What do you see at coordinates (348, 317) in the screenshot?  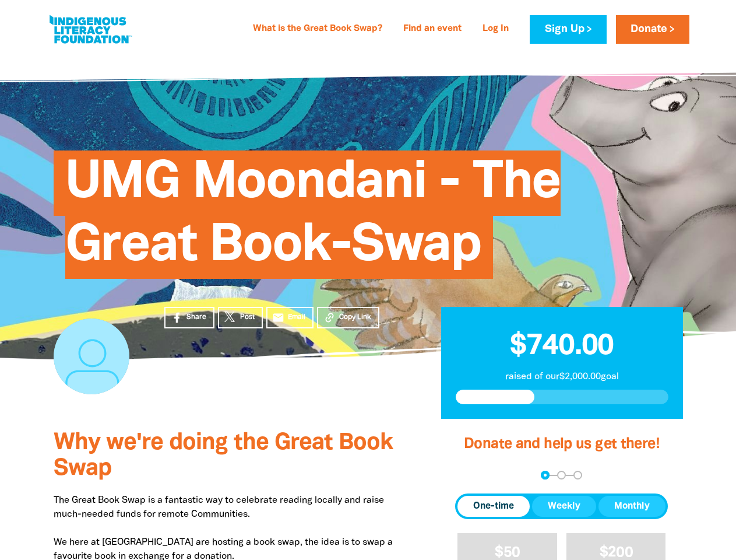 I see `button: Copy Link` at bounding box center [348, 317].